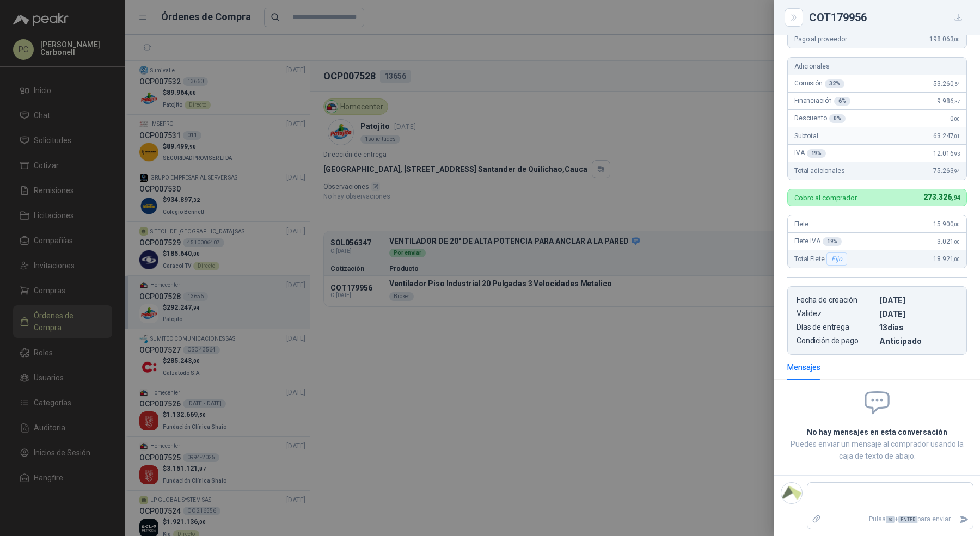  What do you see at coordinates (816, 519) in the screenshot?
I see `label: Adjuntar archivos` at bounding box center [816, 519].